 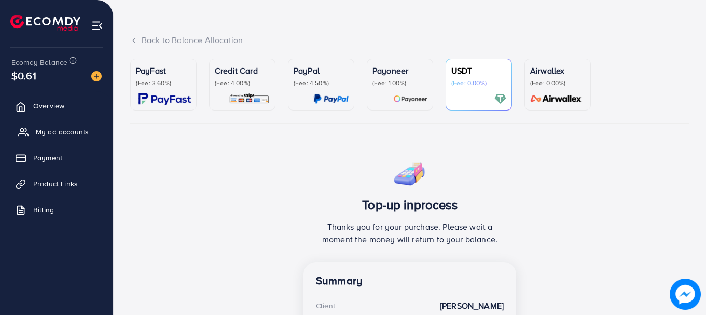 What do you see at coordinates (558, 71) in the screenshot?
I see `p: Airwallex` at bounding box center [558, 71].